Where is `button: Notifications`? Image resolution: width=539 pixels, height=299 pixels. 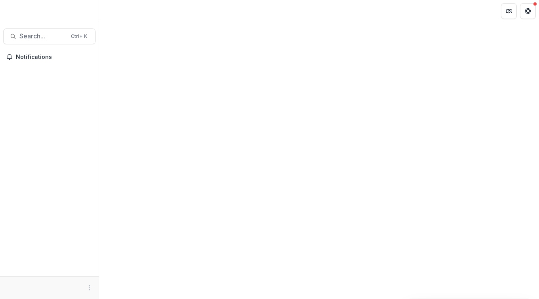
button: Notifications is located at coordinates (49, 57).